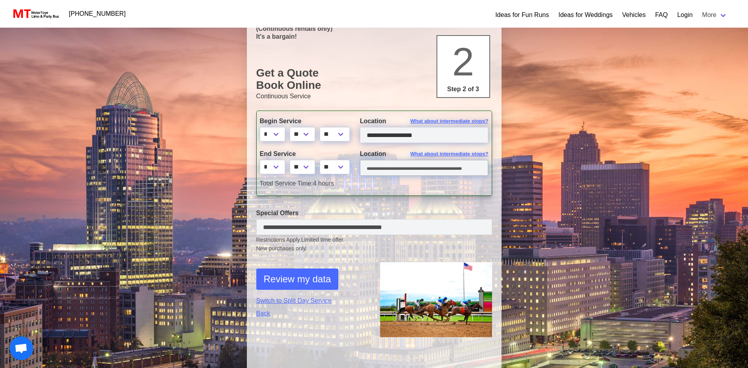 The height and width of the screenshot is (368, 748). Describe the element at coordinates (374, 183) in the screenshot. I see `div: 4 hours` at that location.